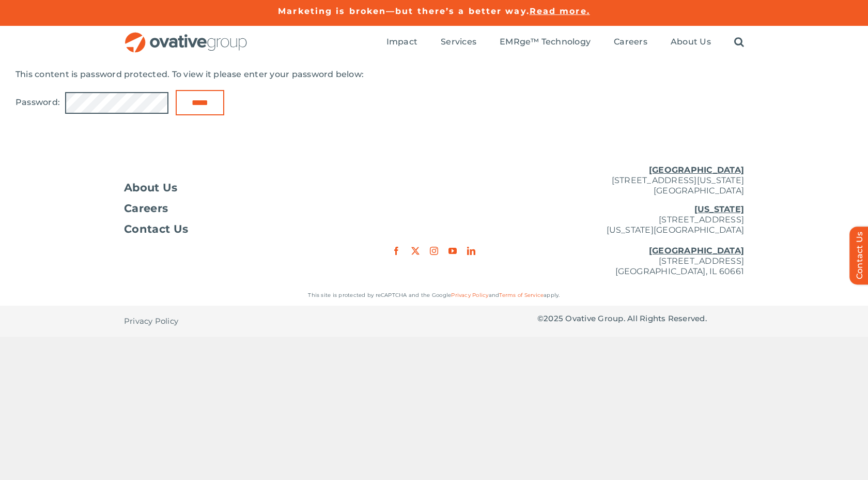  Describe the element at coordinates (416, 251) in the screenshot. I see `a: twitter` at that location.